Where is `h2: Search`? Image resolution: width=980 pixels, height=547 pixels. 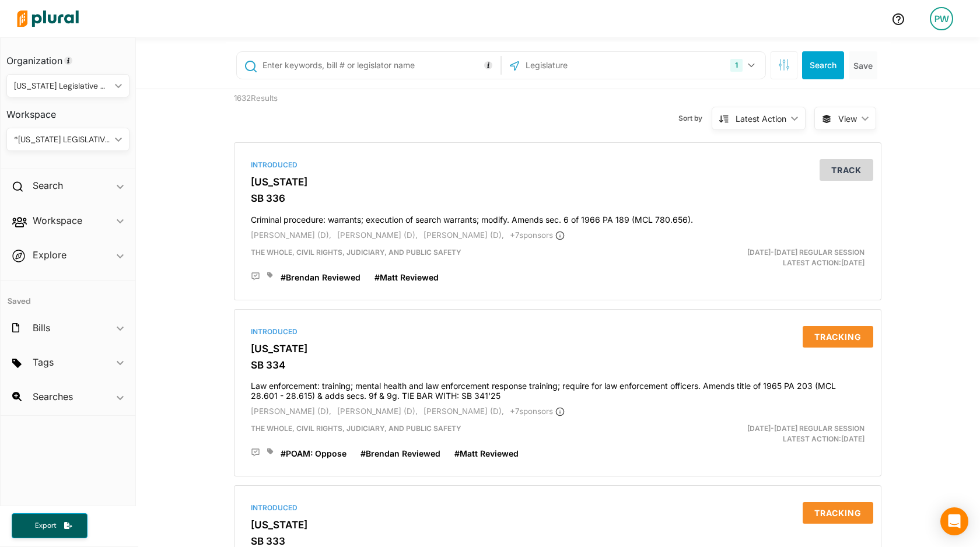
h2: Search is located at coordinates (48, 185).